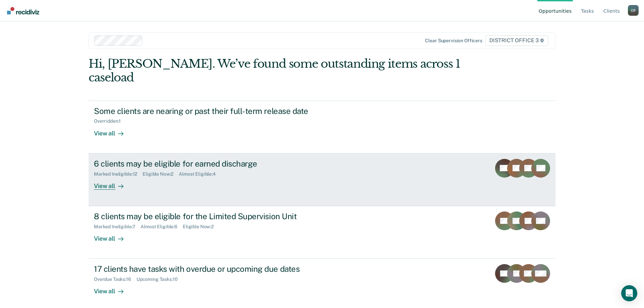 This screenshot has width=644, height=308. What do you see at coordinates (322, 232) in the screenshot?
I see `a: 8 clients may be eligible for the Limited Supervision UnitMarked Ineligible:7Almost Eligible:6Eli...` at bounding box center [322, 232].